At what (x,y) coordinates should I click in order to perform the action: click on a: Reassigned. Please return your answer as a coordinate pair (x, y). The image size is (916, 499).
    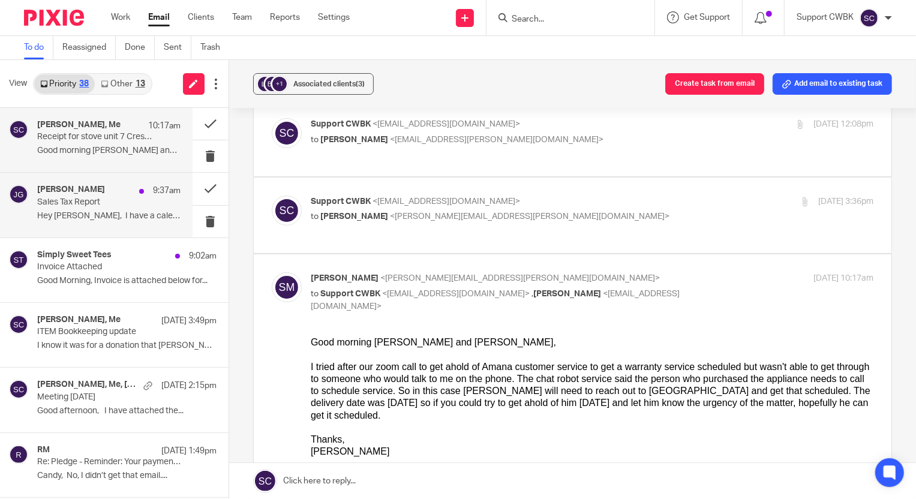
    Looking at the image, I should click on (89, 47).